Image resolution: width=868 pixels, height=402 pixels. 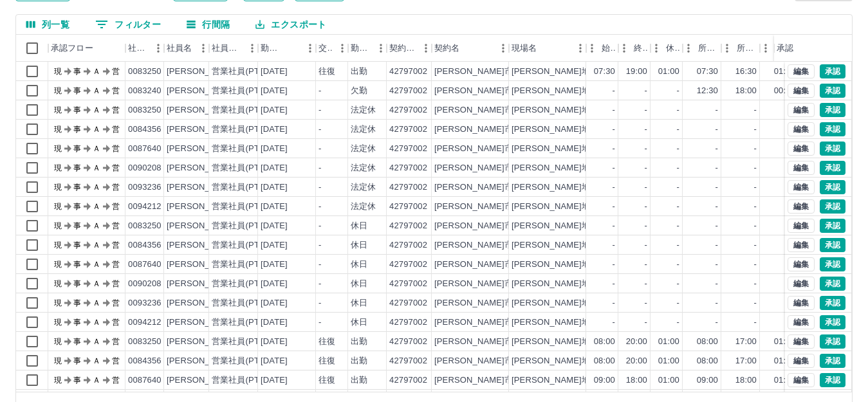 What do you see at coordinates (145, 91) in the screenshot?
I see `div: 0083240` at bounding box center [145, 91].